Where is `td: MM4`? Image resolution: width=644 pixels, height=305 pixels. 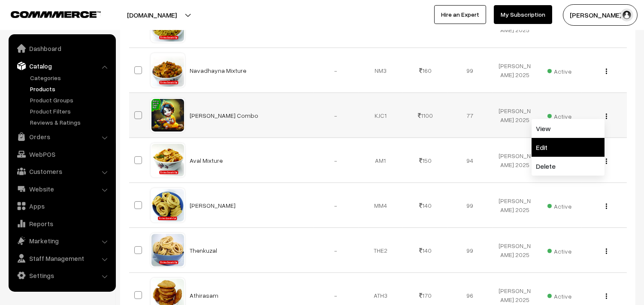 td: MM4 is located at coordinates (380, 205).